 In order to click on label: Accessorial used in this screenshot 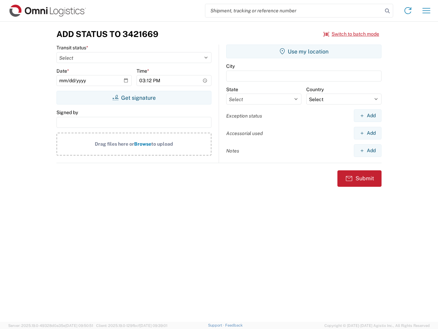, I will do `click(244, 133)`.